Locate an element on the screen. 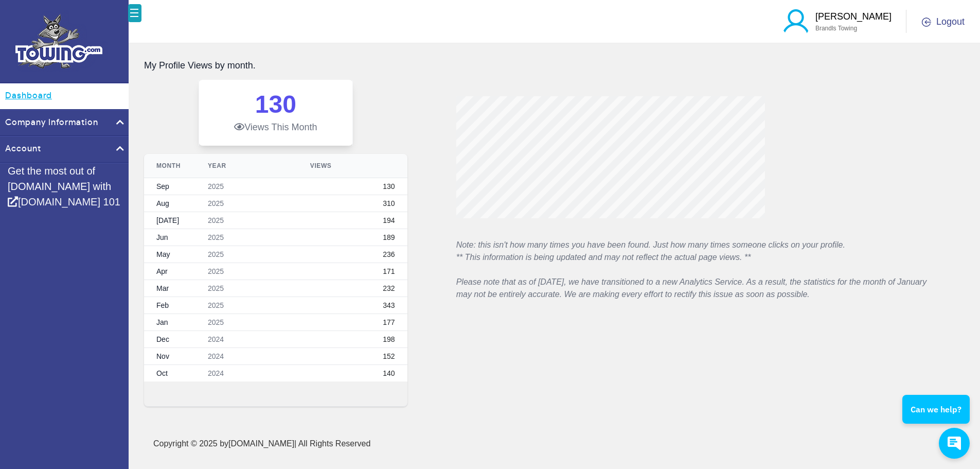 The image size is (980, 469). strong: Month is located at coordinates (168, 166).